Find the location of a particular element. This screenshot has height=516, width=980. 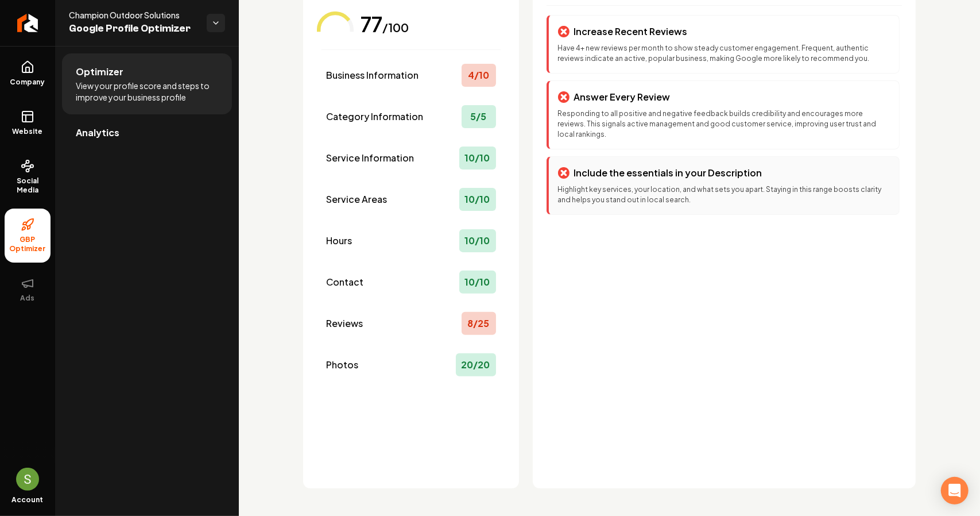

p: Answer Every Review is located at coordinates (622, 97).